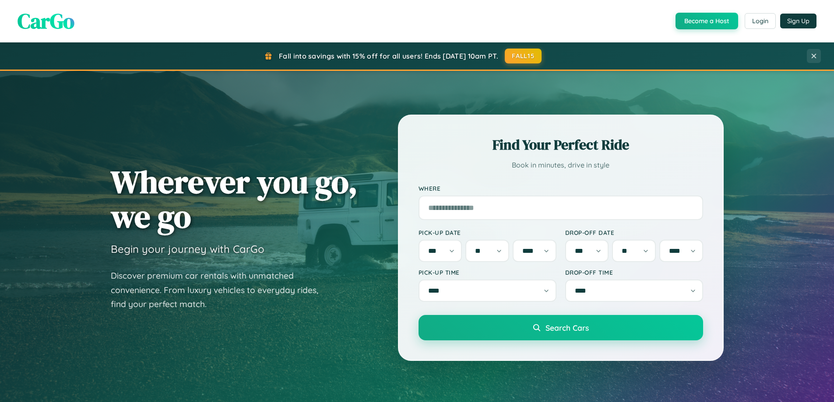  Describe the element at coordinates (707, 21) in the screenshot. I see `button: Become a Host` at that location.